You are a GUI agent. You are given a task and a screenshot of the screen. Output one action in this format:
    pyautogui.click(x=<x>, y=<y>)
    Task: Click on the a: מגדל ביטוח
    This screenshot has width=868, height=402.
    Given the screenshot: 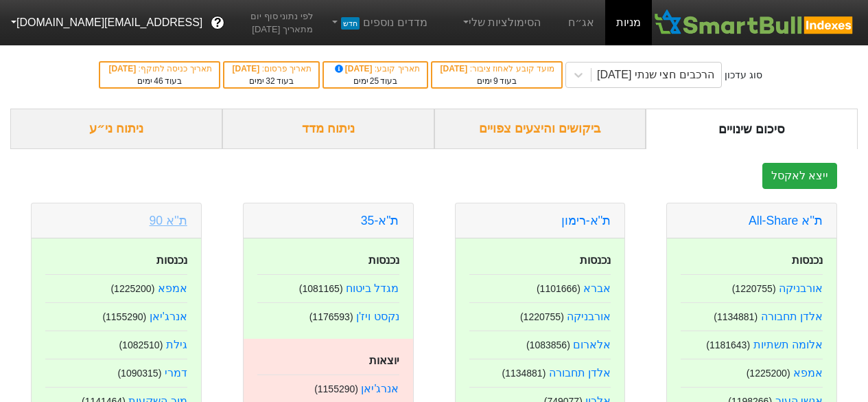 What is the action you would take?
    pyautogui.click(x=372, y=288)
    